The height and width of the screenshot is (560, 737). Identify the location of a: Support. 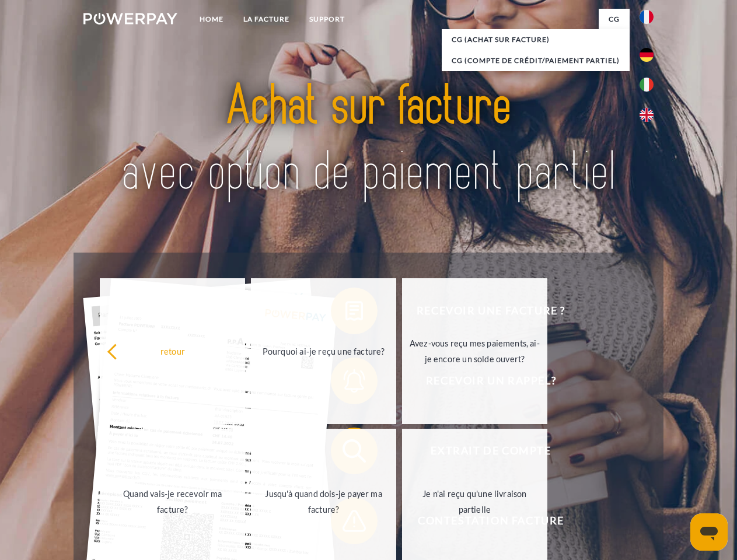
(327, 19).